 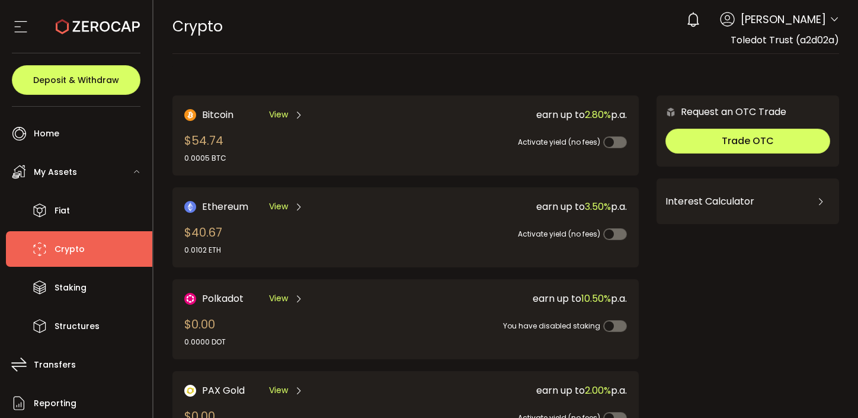 I want to click on span: Transfers, so click(x=55, y=364).